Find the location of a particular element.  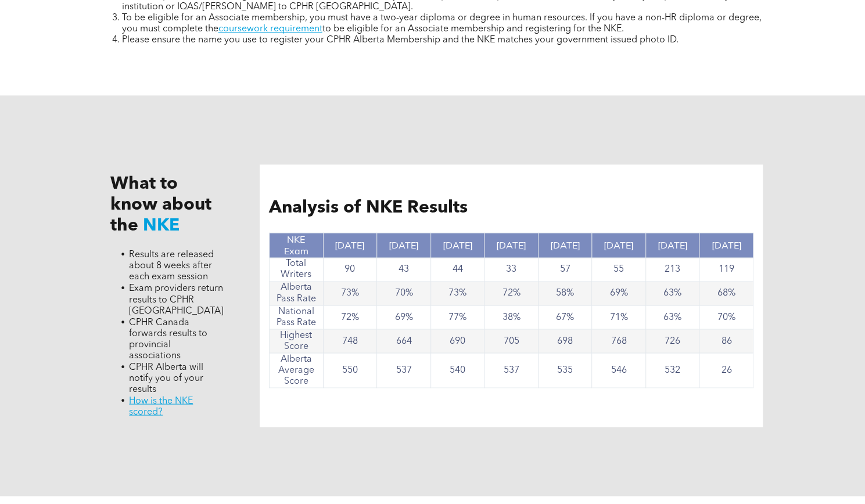

td: 26 is located at coordinates (726, 370).